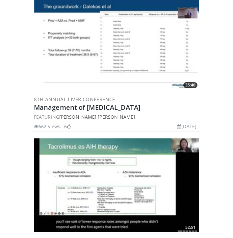 This screenshot has width=233, height=238. What do you see at coordinates (47, 126) in the screenshot?
I see `li: 662 views` at bounding box center [47, 126].